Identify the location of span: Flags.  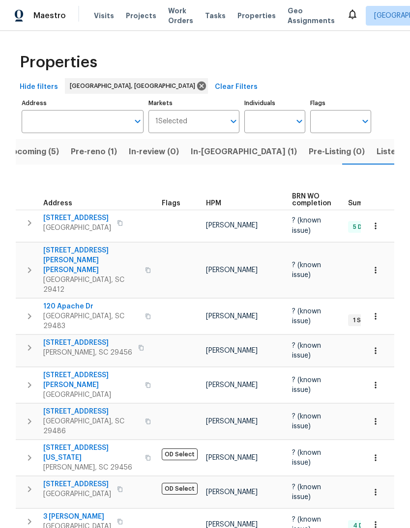
(171, 204).